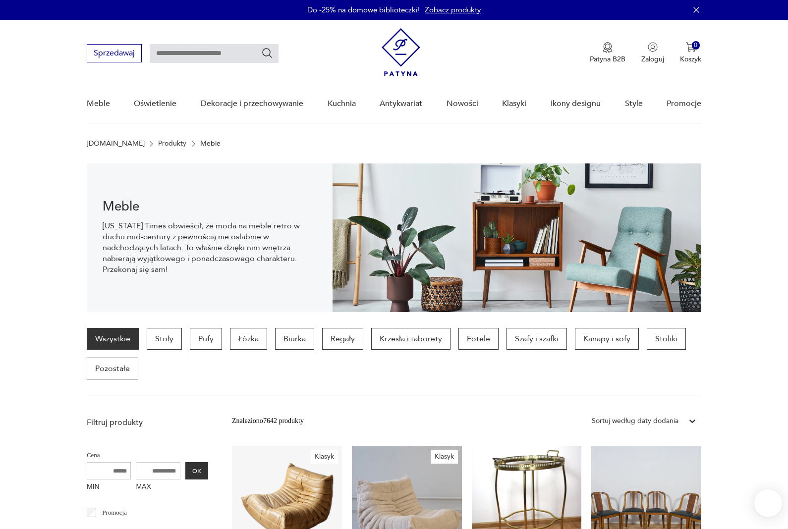 Image resolution: width=788 pixels, height=529 pixels. I want to click on a: Sprzedawaj, so click(114, 54).